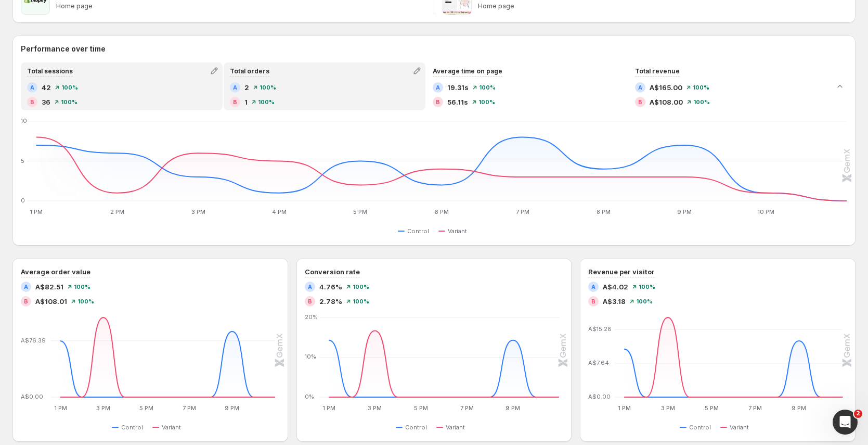  I want to click on text: 8 PM, so click(603, 212).